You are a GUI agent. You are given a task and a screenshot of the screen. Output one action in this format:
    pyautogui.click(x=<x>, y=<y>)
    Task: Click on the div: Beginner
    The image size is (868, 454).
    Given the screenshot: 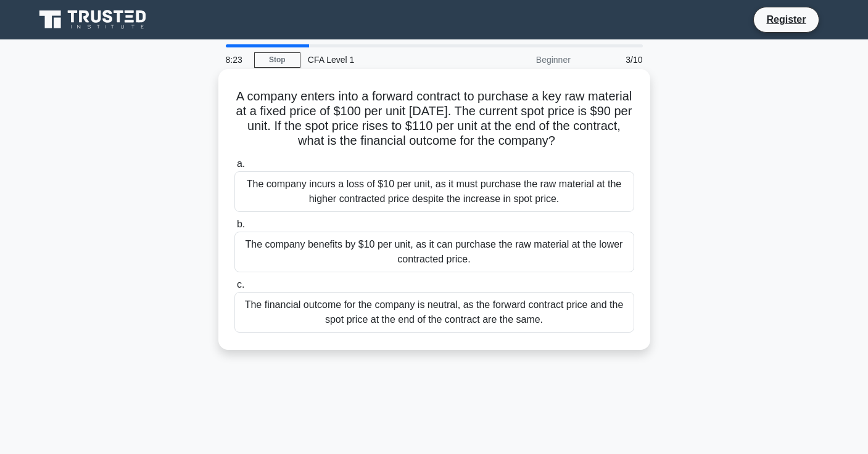 What is the action you would take?
    pyautogui.click(x=524, y=60)
    